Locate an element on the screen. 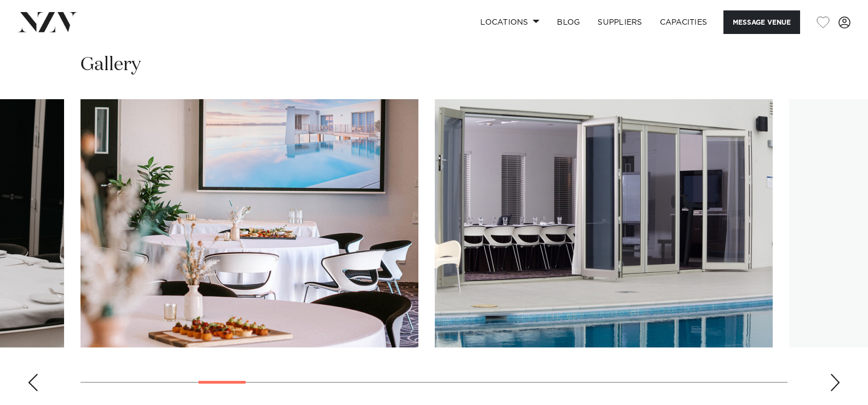 Image resolution: width=868 pixels, height=405 pixels. button: Message Venue is located at coordinates (762, 22).